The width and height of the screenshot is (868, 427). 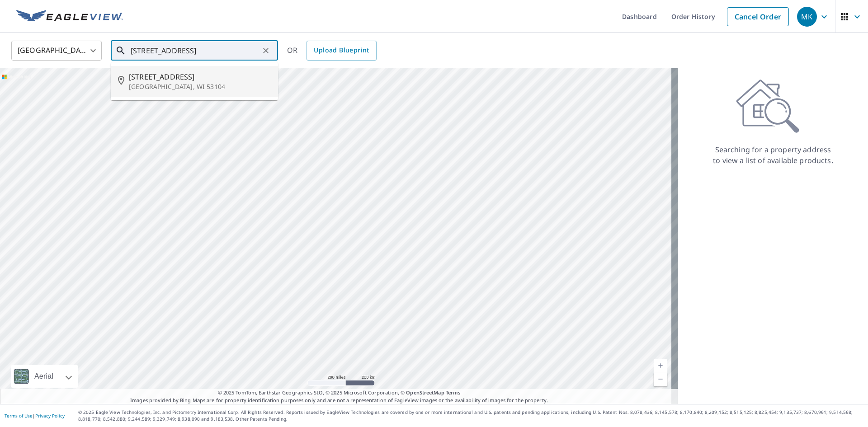 What do you see at coordinates (266, 50) in the screenshot?
I see `button: Clear` at bounding box center [266, 50].